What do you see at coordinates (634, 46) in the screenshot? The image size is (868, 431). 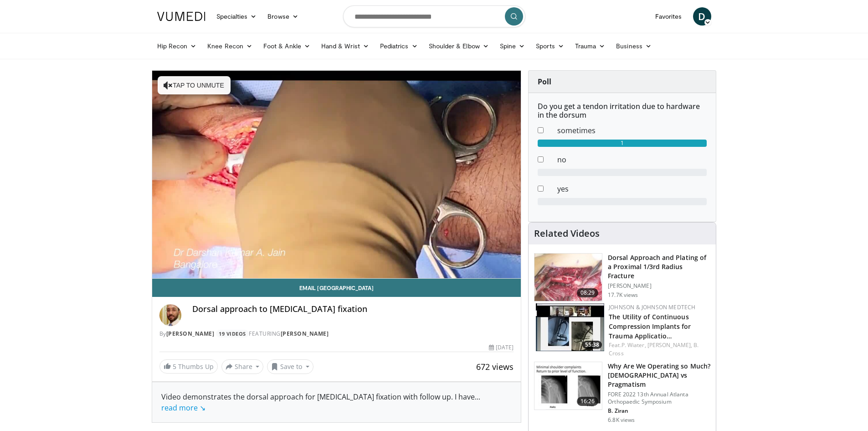 I see `a: Business` at bounding box center [634, 46].